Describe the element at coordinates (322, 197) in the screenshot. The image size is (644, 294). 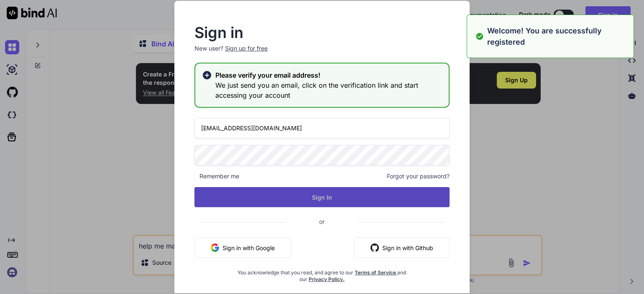
I see `button: Sign In` at that location.